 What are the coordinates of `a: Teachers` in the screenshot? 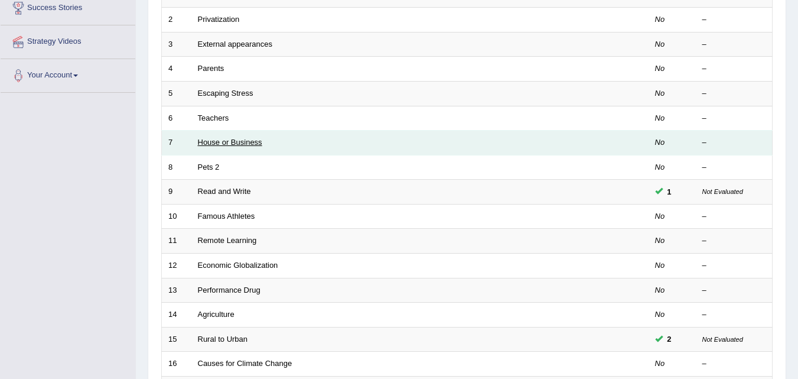 It's located at (213, 118).